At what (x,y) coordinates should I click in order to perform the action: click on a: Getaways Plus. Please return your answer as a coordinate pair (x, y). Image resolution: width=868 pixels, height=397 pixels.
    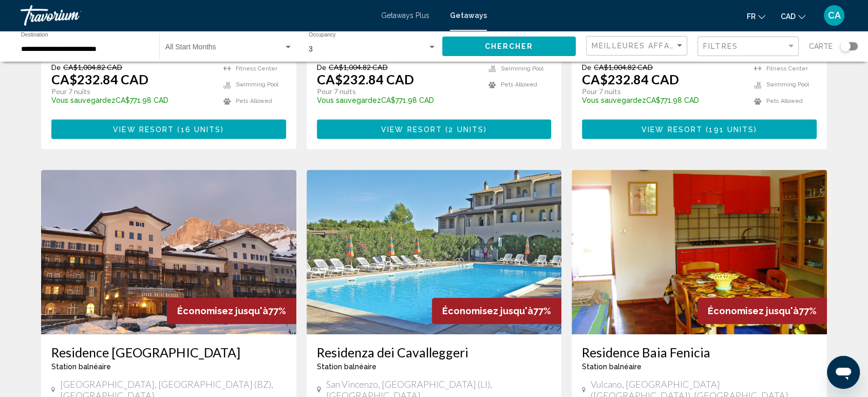
    Looking at the image, I should click on (406, 15).